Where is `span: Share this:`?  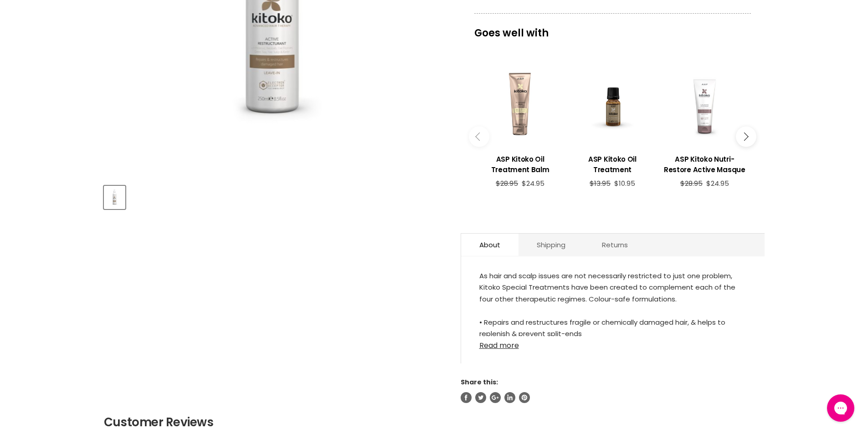
span: Share this: is located at coordinates (479, 382).